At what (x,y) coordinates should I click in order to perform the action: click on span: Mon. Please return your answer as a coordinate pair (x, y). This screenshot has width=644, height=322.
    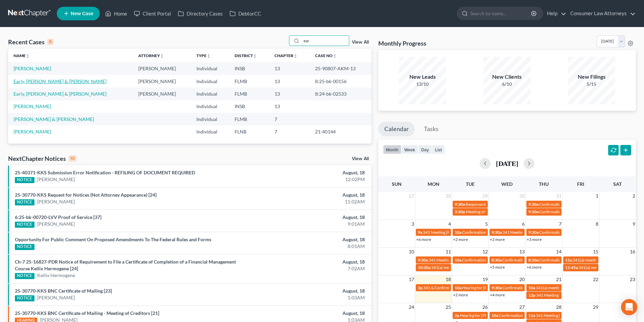
    Looking at the image, I should click on (434, 184).